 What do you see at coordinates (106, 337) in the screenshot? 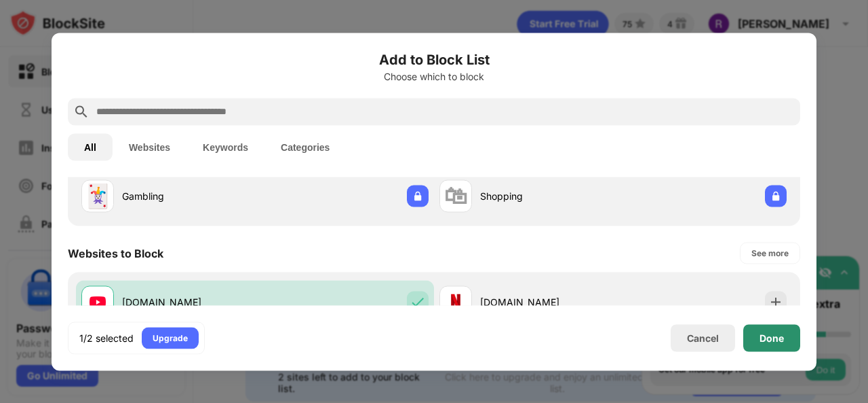
I see `div: 1/2 selected` at bounding box center [106, 337].